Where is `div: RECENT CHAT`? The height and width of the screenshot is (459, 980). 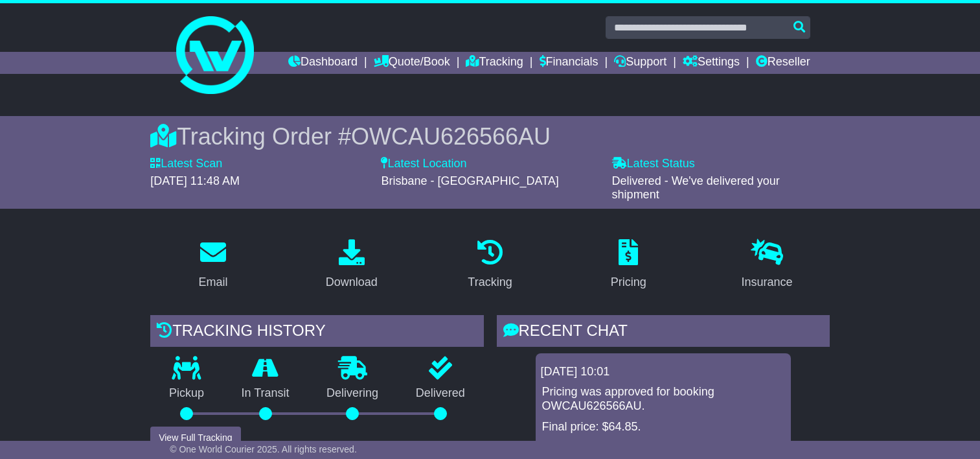
div: RECENT CHAT is located at coordinates (664, 333).